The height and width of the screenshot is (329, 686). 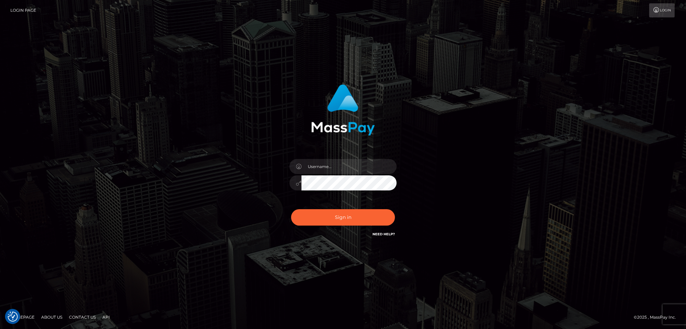 What do you see at coordinates (106, 317) in the screenshot?
I see `a: API` at bounding box center [106, 317].